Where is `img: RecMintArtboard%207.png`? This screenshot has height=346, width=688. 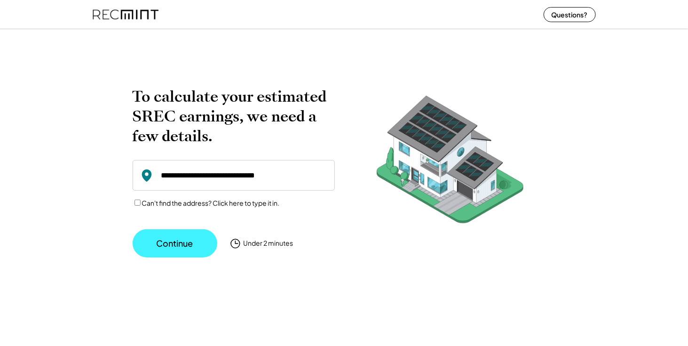 img: RecMintArtboard%207.png is located at coordinates (450, 162).